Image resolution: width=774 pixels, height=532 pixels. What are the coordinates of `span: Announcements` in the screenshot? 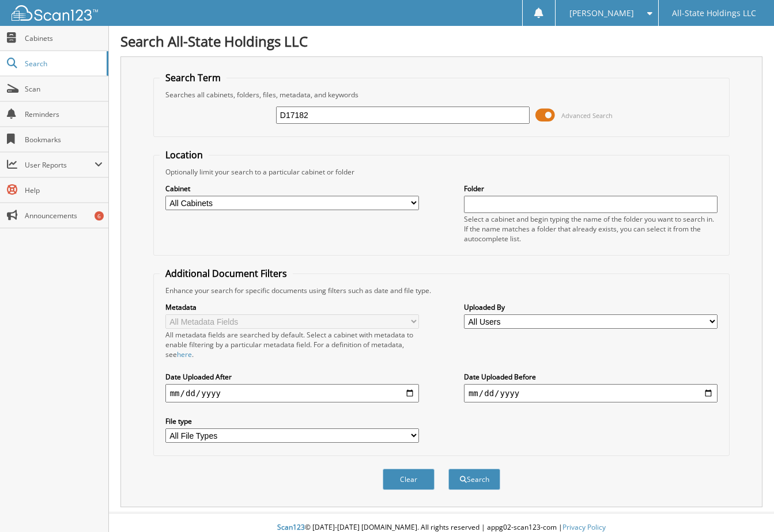 It's located at (64, 215).